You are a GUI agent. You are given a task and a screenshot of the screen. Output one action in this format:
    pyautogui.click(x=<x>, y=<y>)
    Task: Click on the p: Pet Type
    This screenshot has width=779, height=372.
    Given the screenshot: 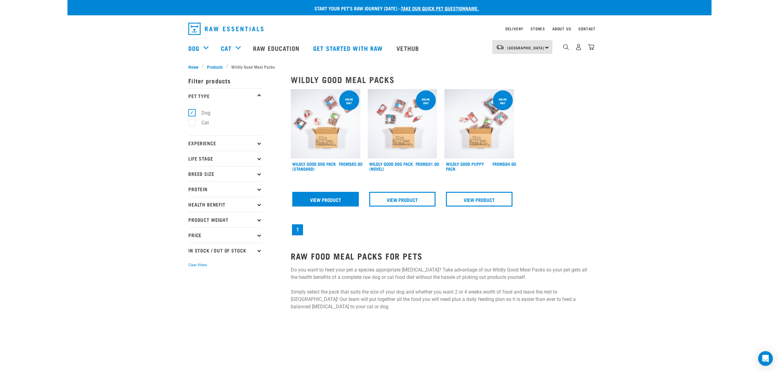 What is the action you would take?
    pyautogui.click(x=225, y=96)
    